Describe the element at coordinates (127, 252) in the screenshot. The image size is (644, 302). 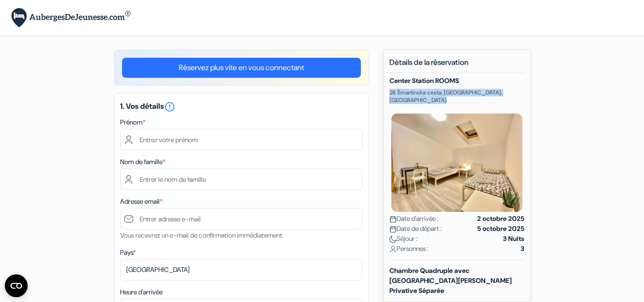
I see `label: Pays` at that location.